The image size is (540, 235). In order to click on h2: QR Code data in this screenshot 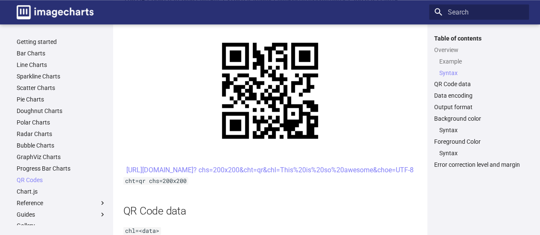, I will do `click(270, 211)`.